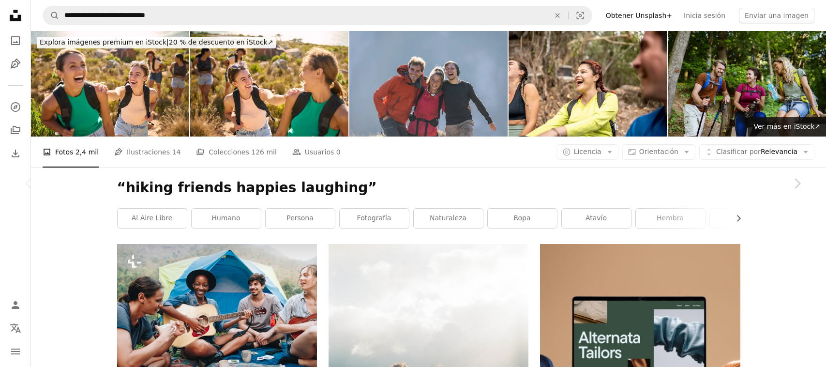  Describe the element at coordinates (15, 41) in the screenshot. I see `a: Fotos` at that location.